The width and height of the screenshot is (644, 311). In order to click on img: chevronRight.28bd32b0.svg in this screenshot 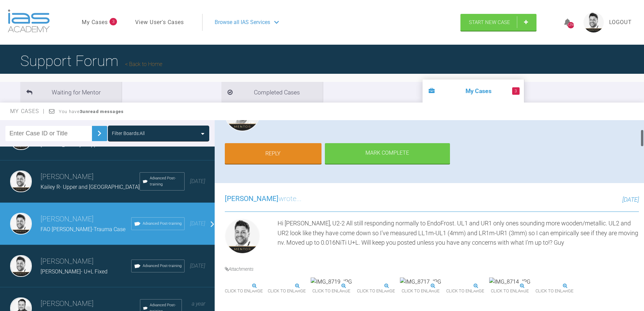, I will do `click(100, 133)`.